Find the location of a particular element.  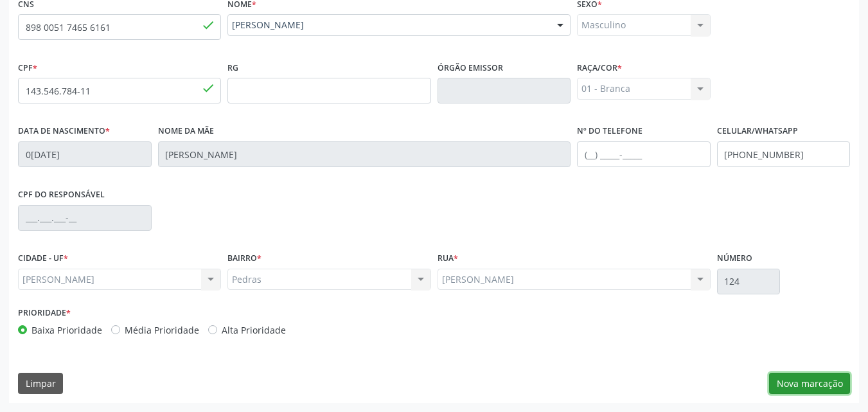

label: Nº do Telefone is located at coordinates (610, 131).